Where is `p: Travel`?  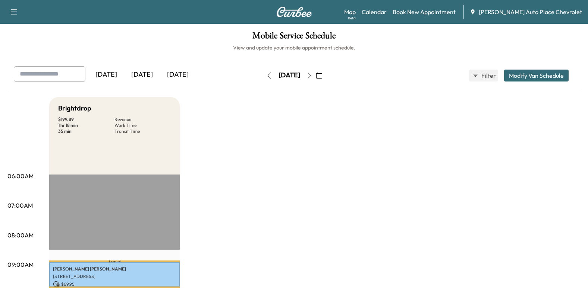 p: Travel is located at coordinates (114, 262).